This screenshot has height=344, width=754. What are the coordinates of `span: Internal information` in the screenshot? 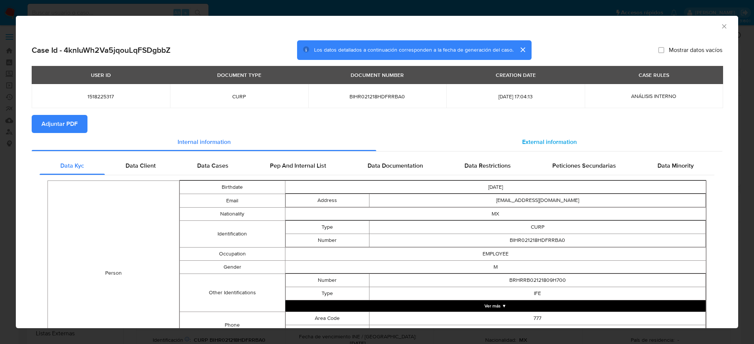 It's located at (204, 142).